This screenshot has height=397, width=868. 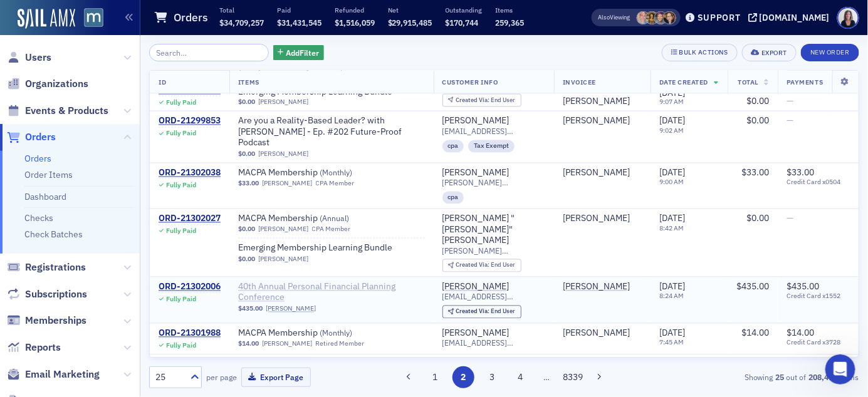 I want to click on a: ORD-21302006, so click(x=189, y=288).